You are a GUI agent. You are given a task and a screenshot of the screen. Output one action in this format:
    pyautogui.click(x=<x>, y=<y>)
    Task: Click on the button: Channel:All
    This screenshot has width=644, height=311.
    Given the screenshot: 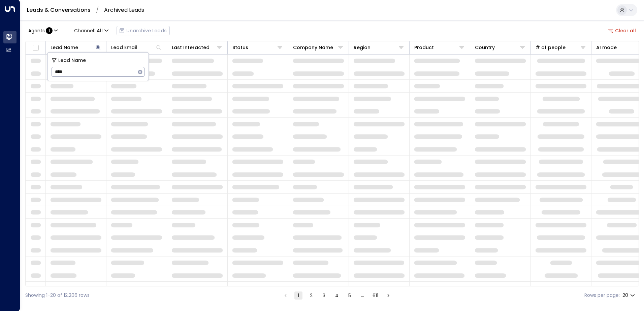 What is the action you would take?
    pyautogui.click(x=91, y=31)
    